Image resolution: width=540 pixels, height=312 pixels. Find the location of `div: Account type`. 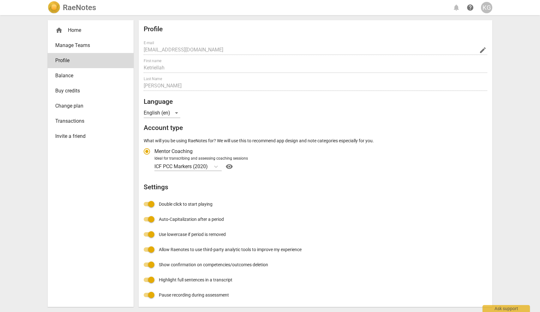

div: Account type is located at coordinates (316, 158).